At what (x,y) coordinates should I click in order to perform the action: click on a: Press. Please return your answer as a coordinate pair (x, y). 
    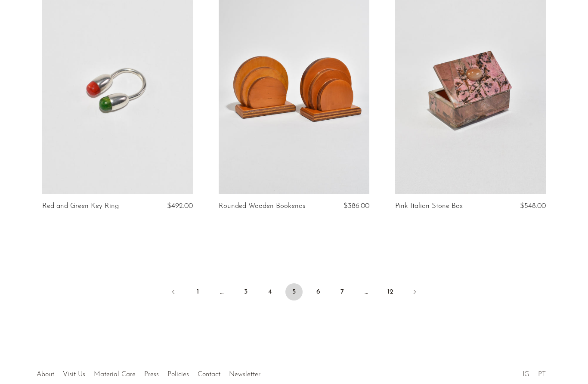
    Looking at the image, I should click on (152, 375).